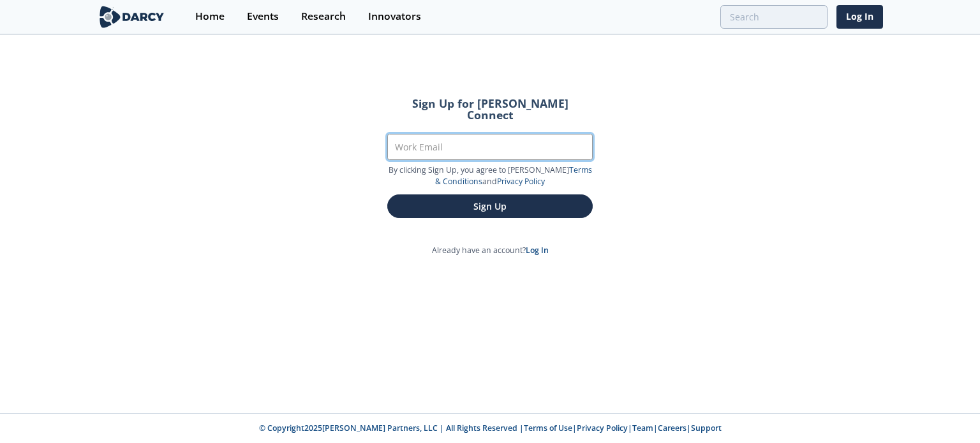  Describe the element at coordinates (774, 16) in the screenshot. I see `input: Advanced Search` at that location.